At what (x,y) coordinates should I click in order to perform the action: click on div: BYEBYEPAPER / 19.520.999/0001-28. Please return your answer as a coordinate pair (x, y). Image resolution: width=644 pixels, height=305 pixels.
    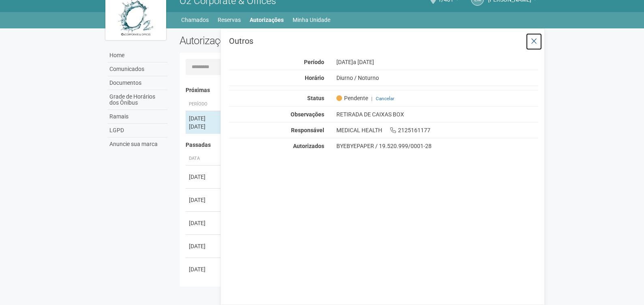
    Looking at the image, I should click on (437, 146).